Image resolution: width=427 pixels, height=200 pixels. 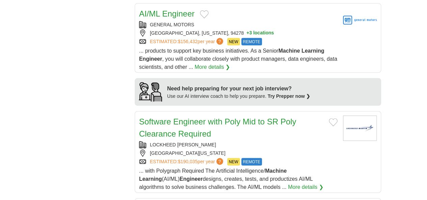 What do you see at coordinates (188, 162) in the screenshot?
I see `span: $190,035` at bounding box center [188, 162].